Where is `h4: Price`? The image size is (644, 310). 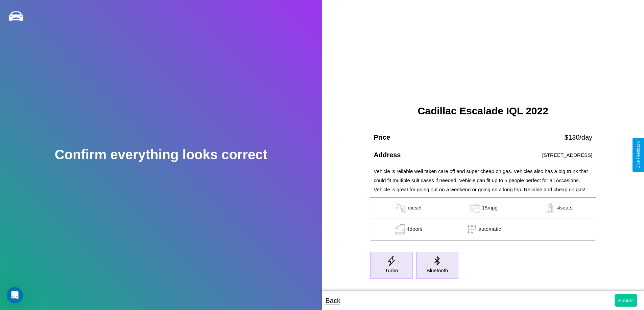 h4: Price is located at coordinates (381, 137).